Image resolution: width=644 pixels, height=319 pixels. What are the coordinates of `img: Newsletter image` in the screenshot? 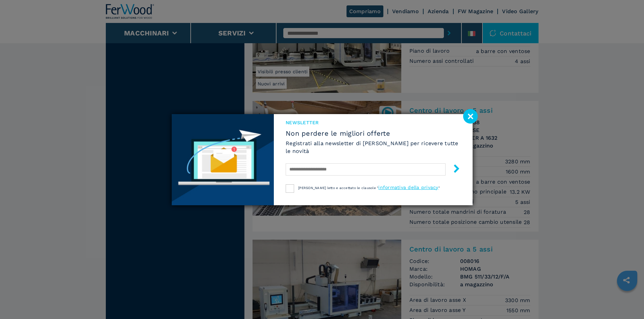 It's located at (223, 160).